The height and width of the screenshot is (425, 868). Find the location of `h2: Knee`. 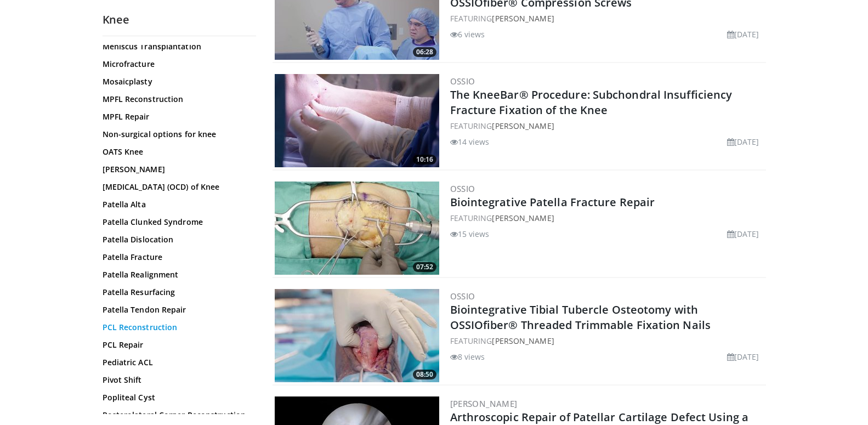

h2: Knee is located at coordinates (179, 20).